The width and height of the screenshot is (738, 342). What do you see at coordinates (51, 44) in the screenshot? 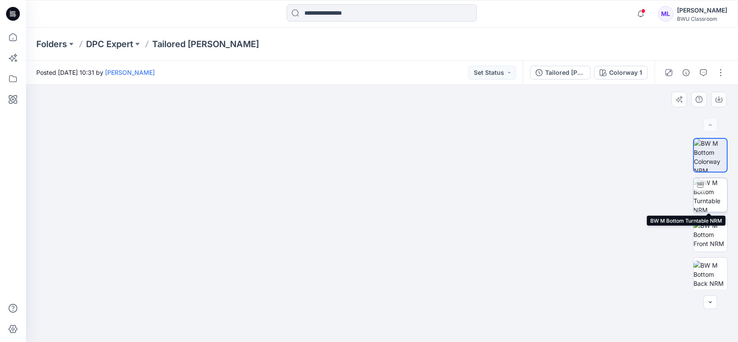
I see `p: Folders` at bounding box center [51, 44].